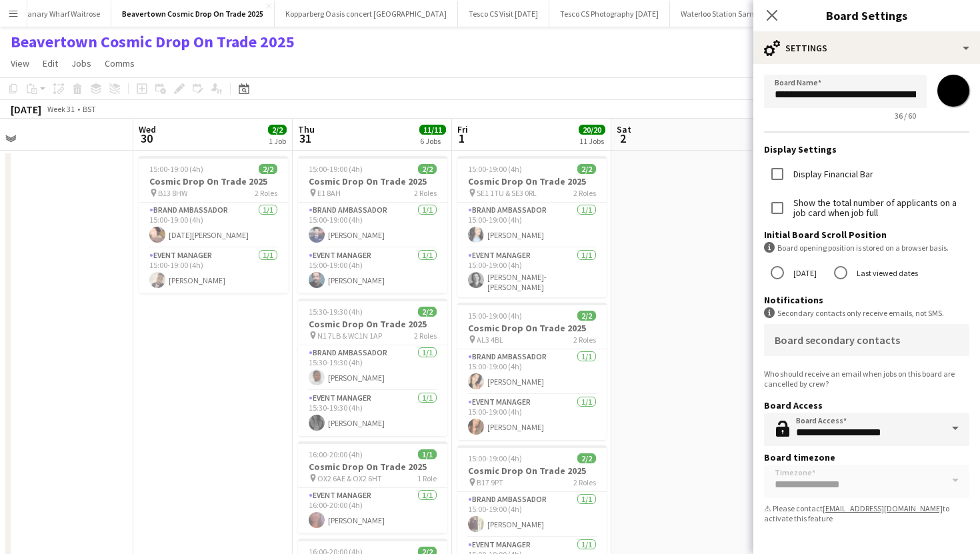  I want to click on div: ⚠ Please contact to activate this feature, so click(867, 513).